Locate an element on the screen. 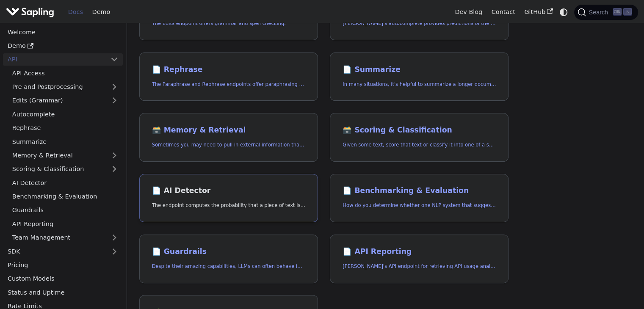 Image resolution: width=644 pixels, height=309 pixels. p: The Edits endpoint offers grammar and spell checking. is located at coordinates (229, 23).